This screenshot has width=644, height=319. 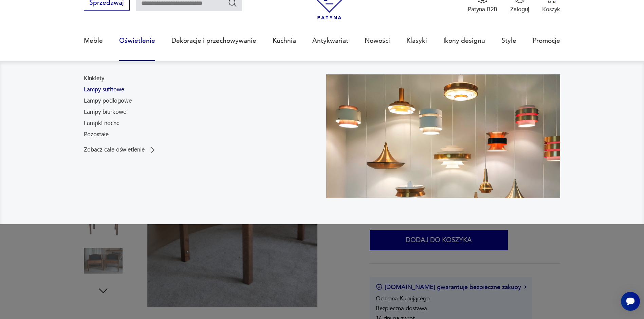 What do you see at coordinates (101, 123) in the screenshot?
I see `a: Lampki nocne` at bounding box center [101, 123].